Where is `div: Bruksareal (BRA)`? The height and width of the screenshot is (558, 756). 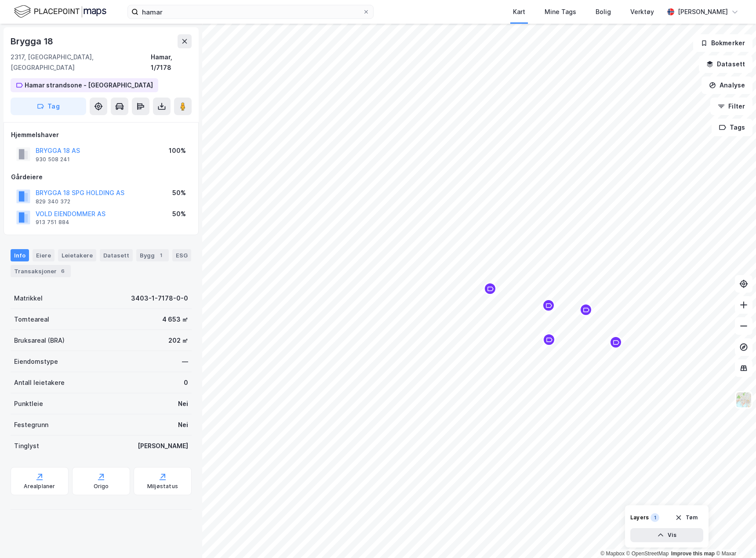
div: Bruksareal (BRA) is located at coordinates (39, 341).